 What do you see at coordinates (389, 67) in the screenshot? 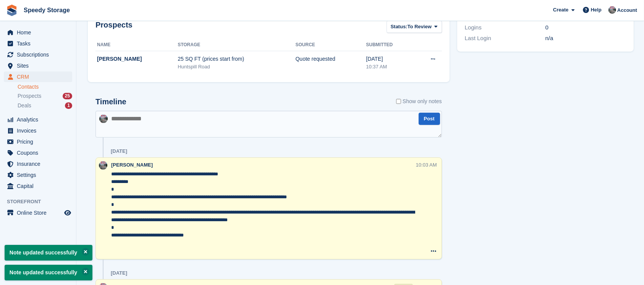
I see `div: 10:37 AM` at bounding box center [389, 67].